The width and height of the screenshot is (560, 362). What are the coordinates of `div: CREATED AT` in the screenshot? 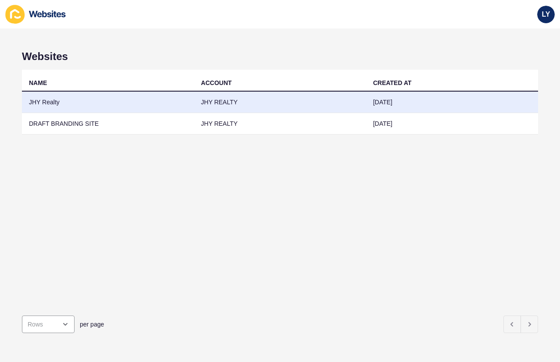 It's located at (392, 83).